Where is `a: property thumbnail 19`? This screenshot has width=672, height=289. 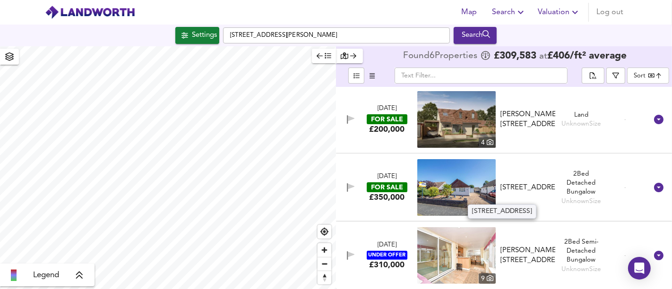 a: property thumbnail 19 is located at coordinates (457, 188).